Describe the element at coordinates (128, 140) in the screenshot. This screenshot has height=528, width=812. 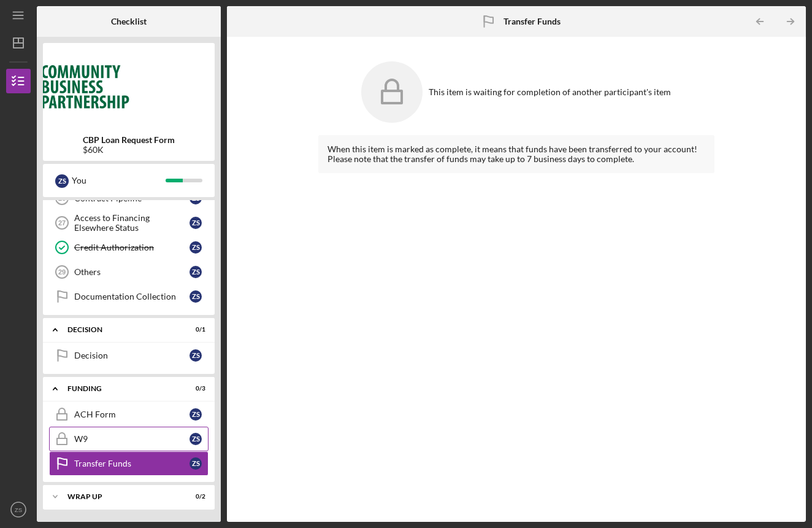
I see `b: CBP Loan Request Form` at that location.